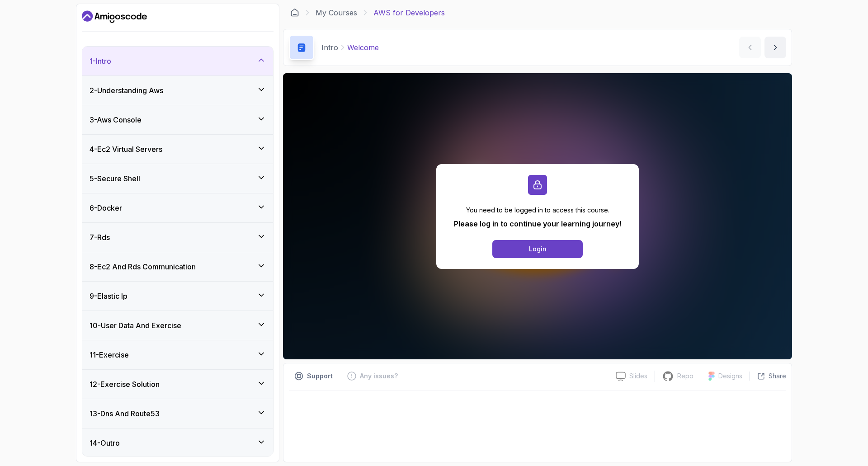 The width and height of the screenshot is (868, 466). Describe the element at coordinates (106, 208) in the screenshot. I see `h3: 6 - Docker` at that location.